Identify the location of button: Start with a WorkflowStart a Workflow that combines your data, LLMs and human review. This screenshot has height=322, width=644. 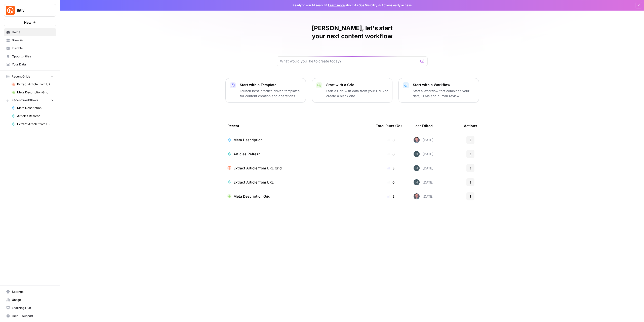
(439, 90).